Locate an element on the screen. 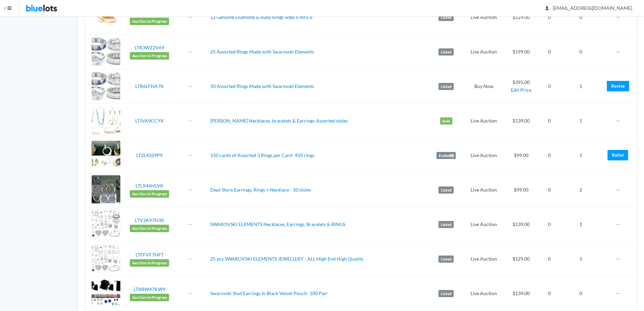  a: Relist is located at coordinates (617, 155).